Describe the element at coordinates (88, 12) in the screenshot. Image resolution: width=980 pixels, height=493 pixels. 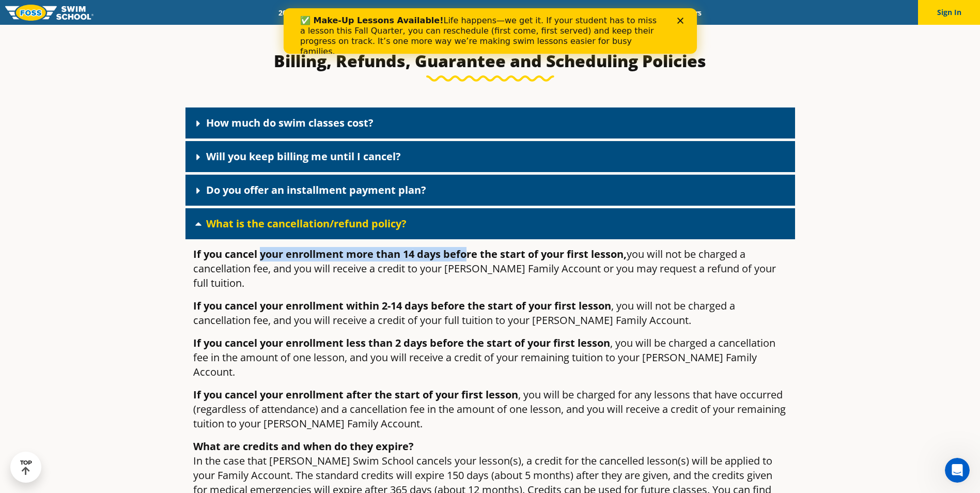
I see `b: ✅ Make-Up Lessons Available!` at that location.